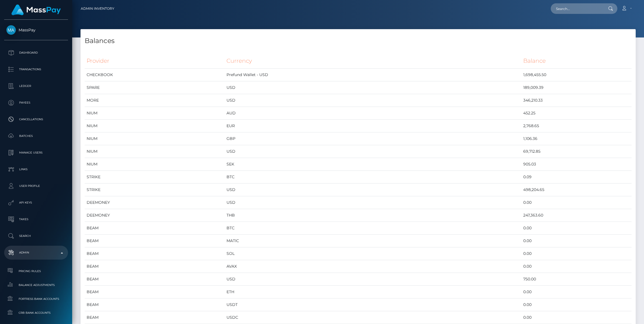  Describe the element at coordinates (36, 252) in the screenshot. I see `a: Admin` at that location.